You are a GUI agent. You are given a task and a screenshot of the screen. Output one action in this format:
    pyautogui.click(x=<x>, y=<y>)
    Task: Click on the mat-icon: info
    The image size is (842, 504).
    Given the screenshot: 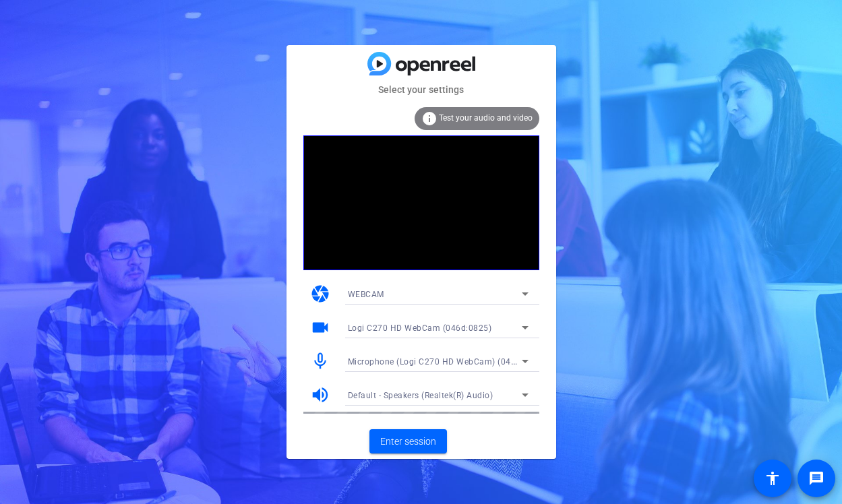 What is the action you would take?
    pyautogui.click(x=430, y=119)
    